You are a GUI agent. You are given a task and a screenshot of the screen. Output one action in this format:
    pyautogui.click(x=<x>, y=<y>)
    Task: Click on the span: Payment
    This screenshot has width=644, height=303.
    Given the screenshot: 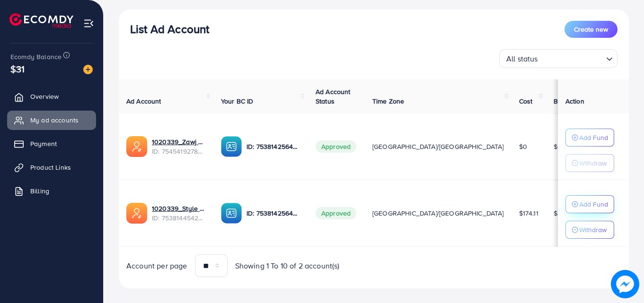 What is the action you would take?
    pyautogui.click(x=44, y=144)
    